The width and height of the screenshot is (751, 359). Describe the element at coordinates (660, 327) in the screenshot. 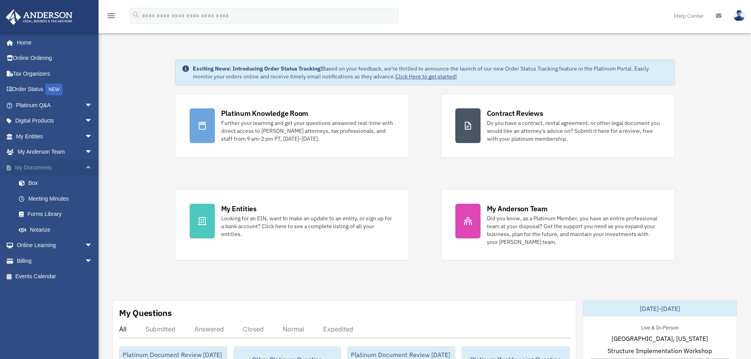

I see `div: Live & In-Person` at that location.